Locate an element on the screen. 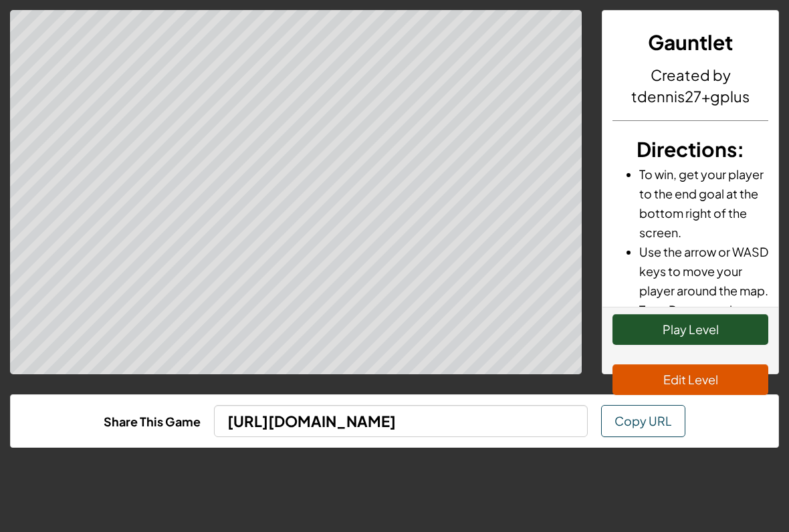 This screenshot has height=532, width=789. button: Edit Level is located at coordinates (690, 380).